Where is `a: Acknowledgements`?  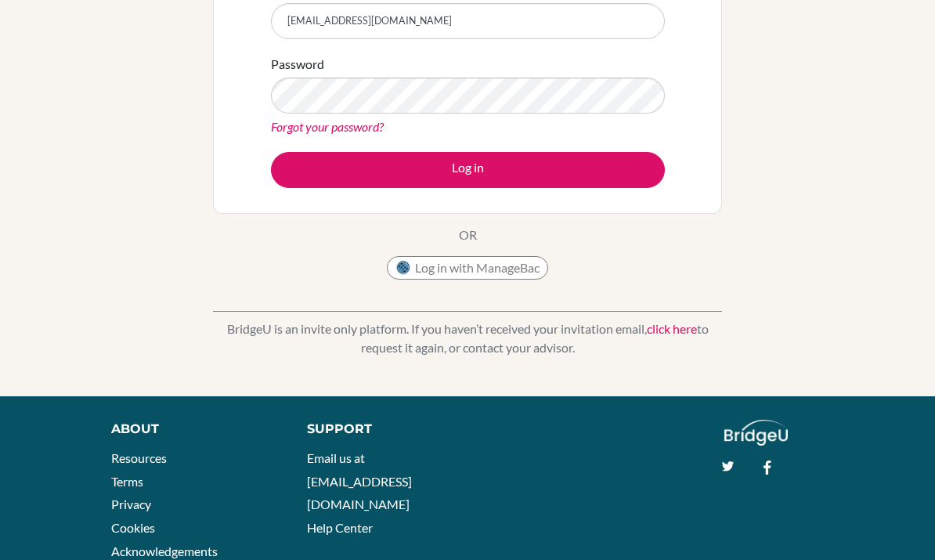 a: Acknowledgements is located at coordinates (165, 550).